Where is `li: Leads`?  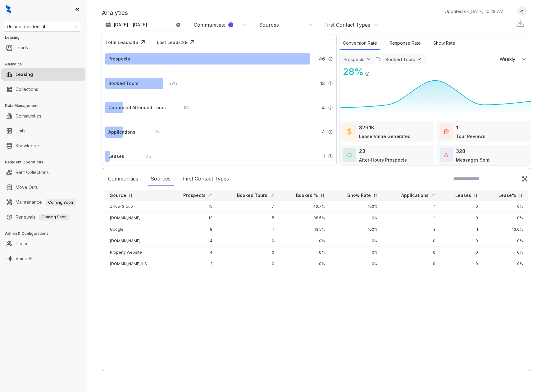
li: Leads is located at coordinates (44, 48).